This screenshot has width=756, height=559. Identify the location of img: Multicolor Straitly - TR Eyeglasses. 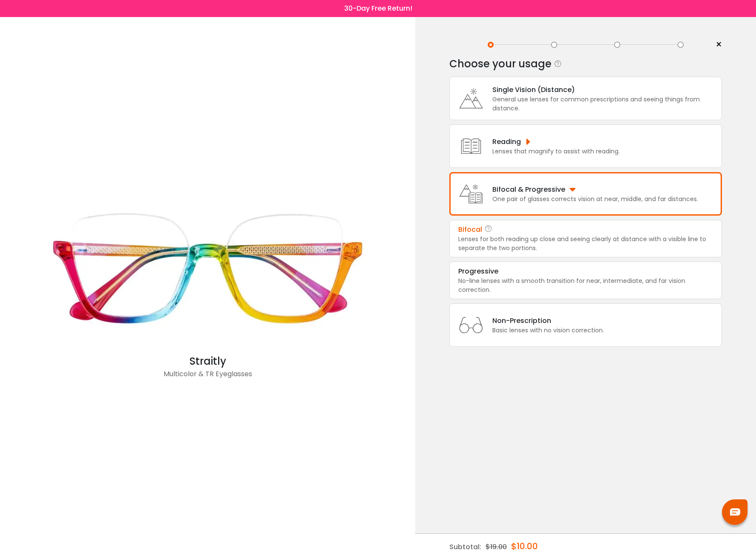
(208, 269).